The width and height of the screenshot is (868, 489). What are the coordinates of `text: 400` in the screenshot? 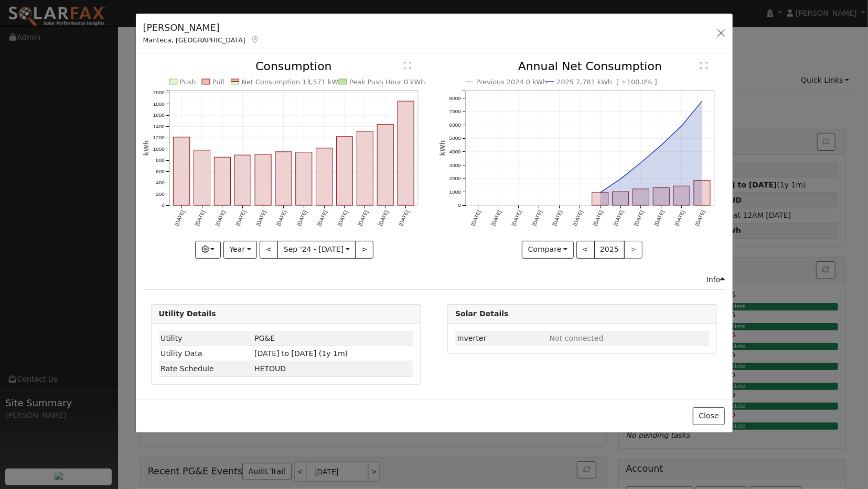 It's located at (160, 183).